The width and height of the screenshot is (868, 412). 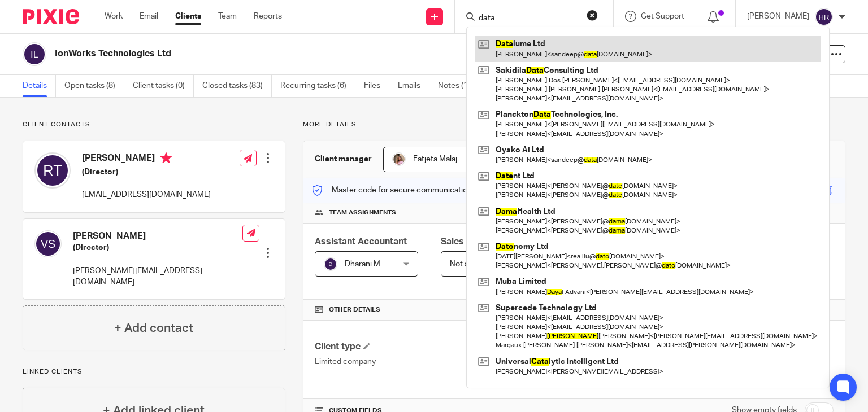 What do you see at coordinates (114, 16) in the screenshot?
I see `a: Work` at bounding box center [114, 16].